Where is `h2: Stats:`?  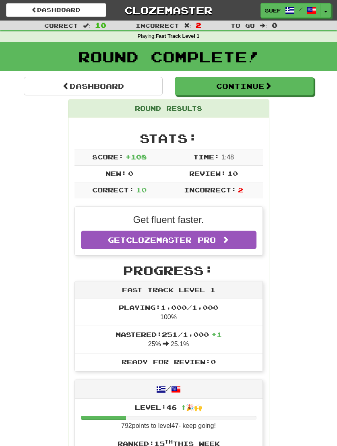
h2: Stats: is located at coordinates (169, 138).